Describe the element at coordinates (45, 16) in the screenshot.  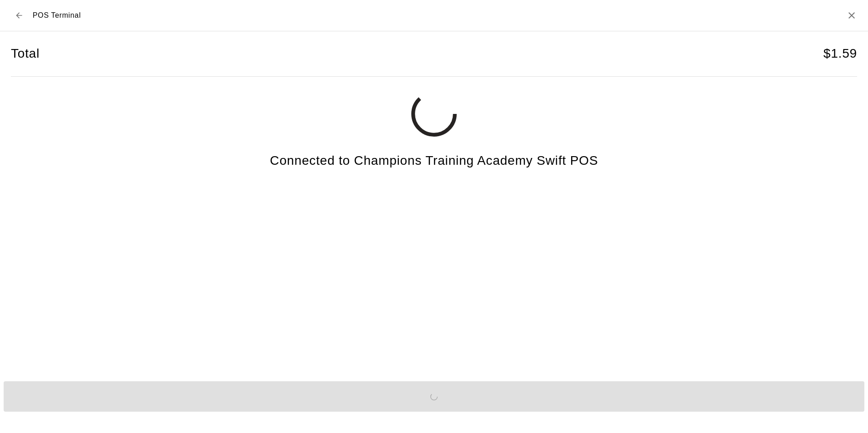
I see `div: POS Terminal` at that location.